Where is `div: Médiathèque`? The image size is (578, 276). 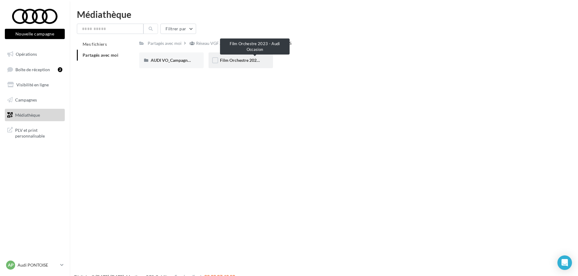
div: Médiathèque is located at coordinates (324, 14).